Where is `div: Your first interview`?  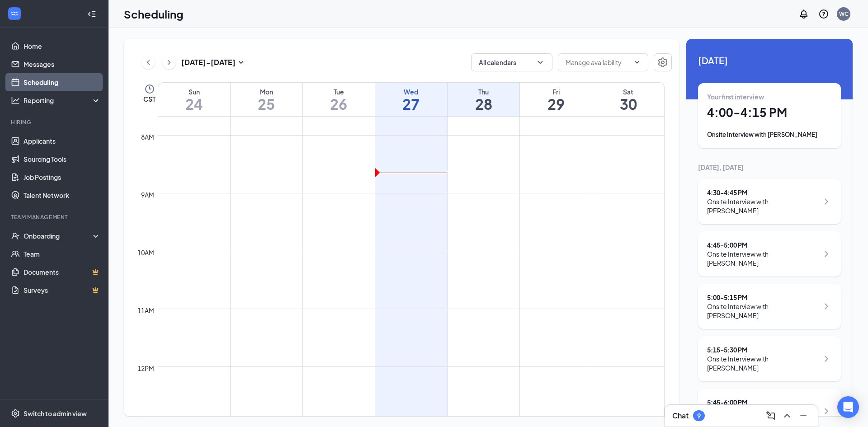
div: Your first interview is located at coordinates (770, 97).